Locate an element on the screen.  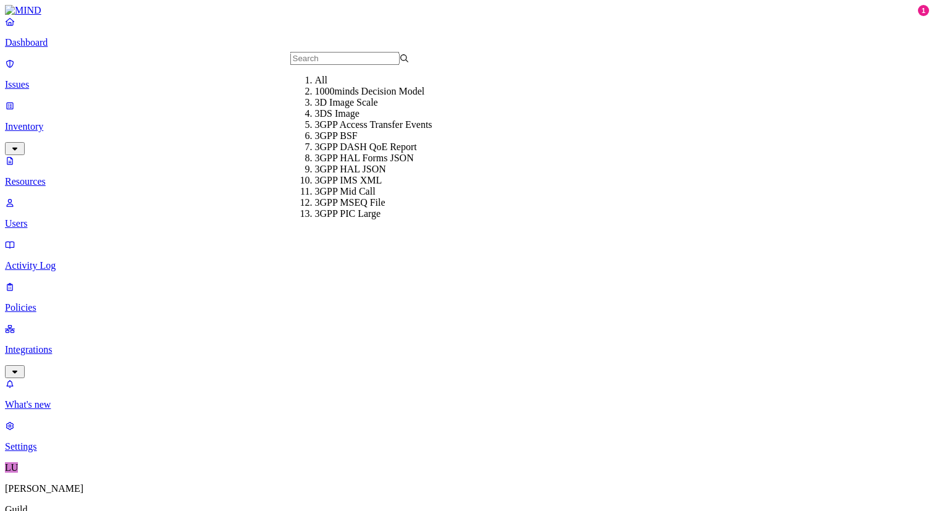
div: 3GPP MSEQ File is located at coordinates (374, 203).